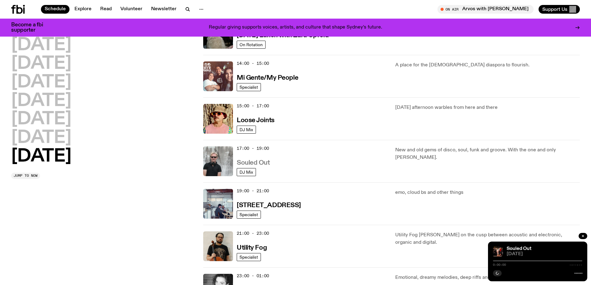 The image size is (591, 285). Describe the element at coordinates (131, 9) in the screenshot. I see `a: Volunteer` at that location.